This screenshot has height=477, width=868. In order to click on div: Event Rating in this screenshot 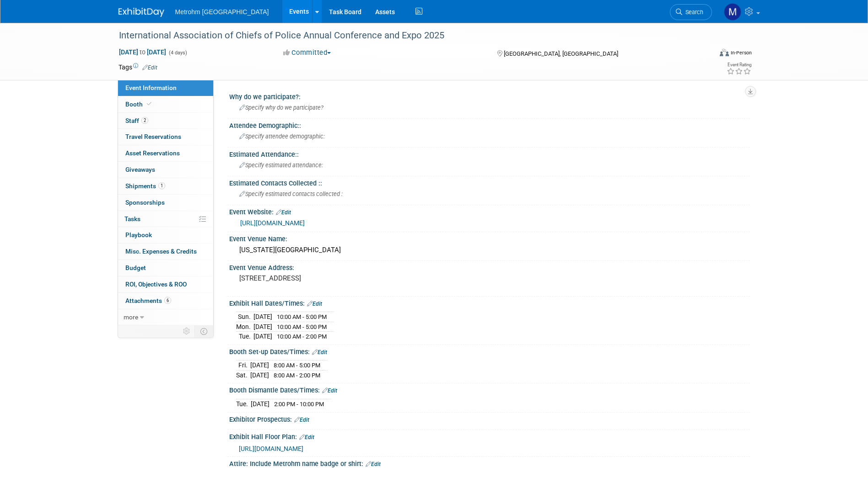, I will do `click(739, 65)`.